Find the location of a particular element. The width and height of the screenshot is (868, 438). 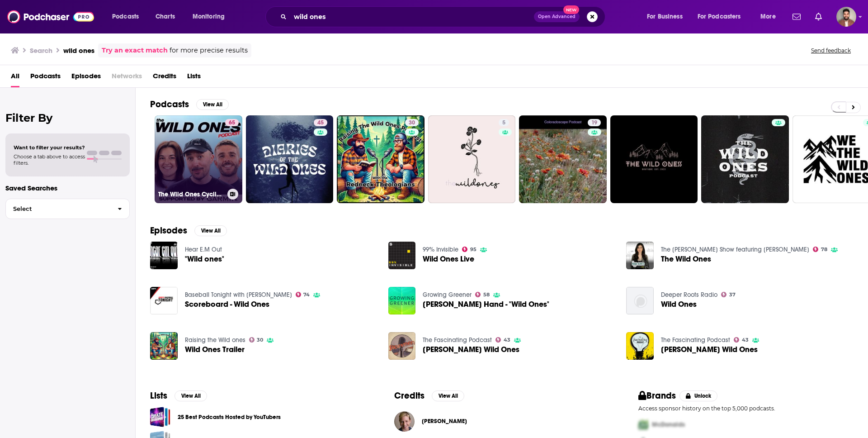

a: ListsView All is located at coordinates (179, 396).